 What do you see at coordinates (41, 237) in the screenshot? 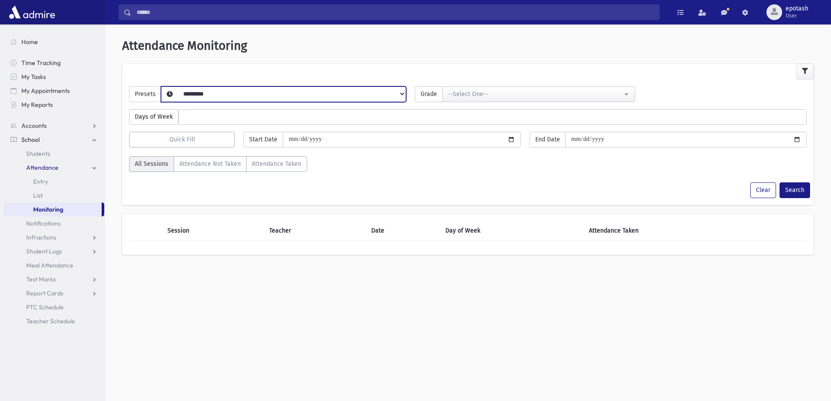
I see `span: Infractions` at bounding box center [41, 237].